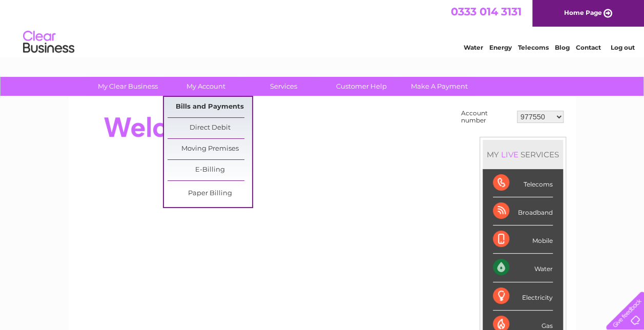 The height and width of the screenshot is (330, 644). What do you see at coordinates (210, 170) in the screenshot?
I see `a: E-Billing` at bounding box center [210, 170].